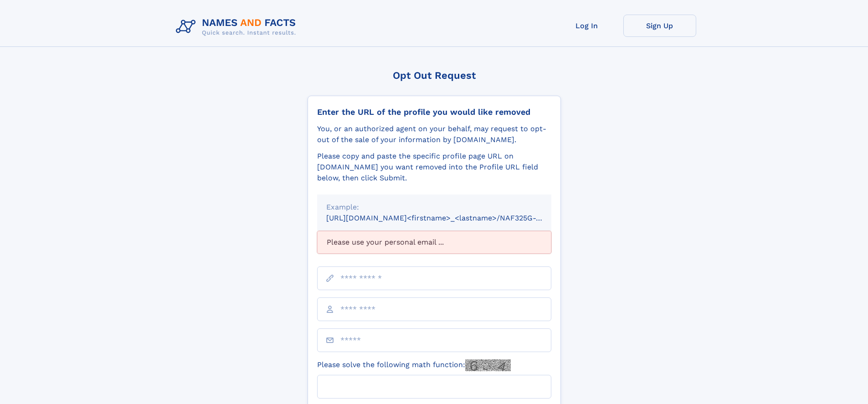 The width and height of the screenshot is (868, 404). I want to click on div: Please use your personal email ..., so click(434, 242).